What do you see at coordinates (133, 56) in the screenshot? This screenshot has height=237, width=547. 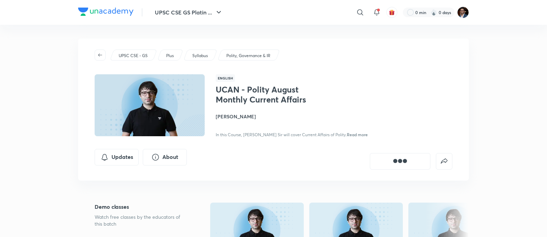 I see `a: UPSC CSE - GS` at bounding box center [133, 56].